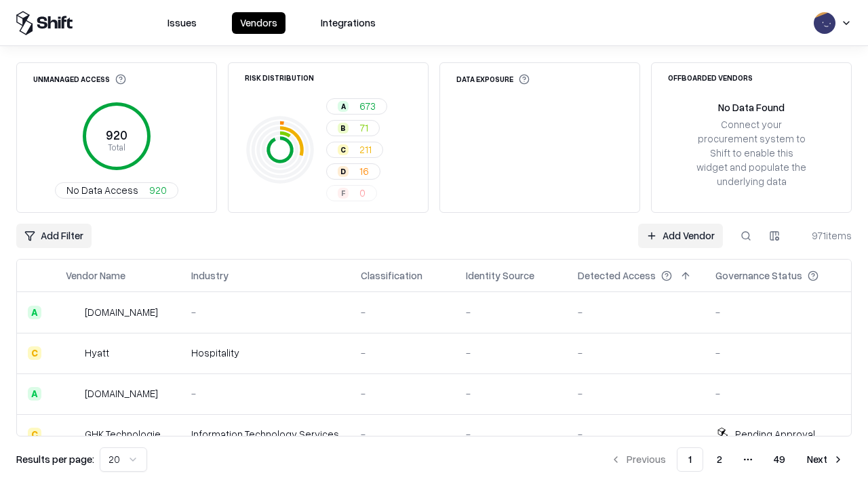 The width and height of the screenshot is (868, 488). I want to click on img: primesec.co.il, so click(72, 394).